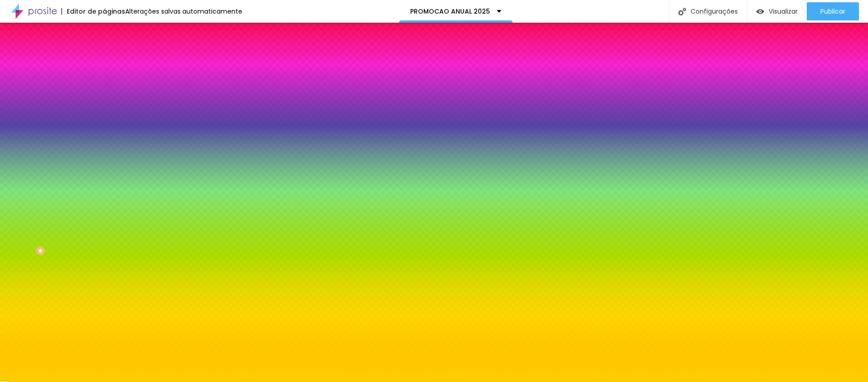  What do you see at coordinates (783, 11) in the screenshot?
I see `span: Visualizar` at bounding box center [783, 11].